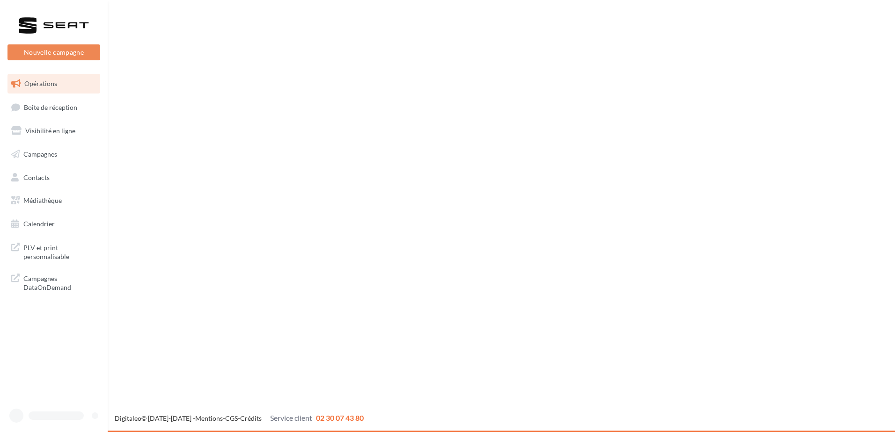  Describe the element at coordinates (36, 177) in the screenshot. I see `span: Contacts` at that location.